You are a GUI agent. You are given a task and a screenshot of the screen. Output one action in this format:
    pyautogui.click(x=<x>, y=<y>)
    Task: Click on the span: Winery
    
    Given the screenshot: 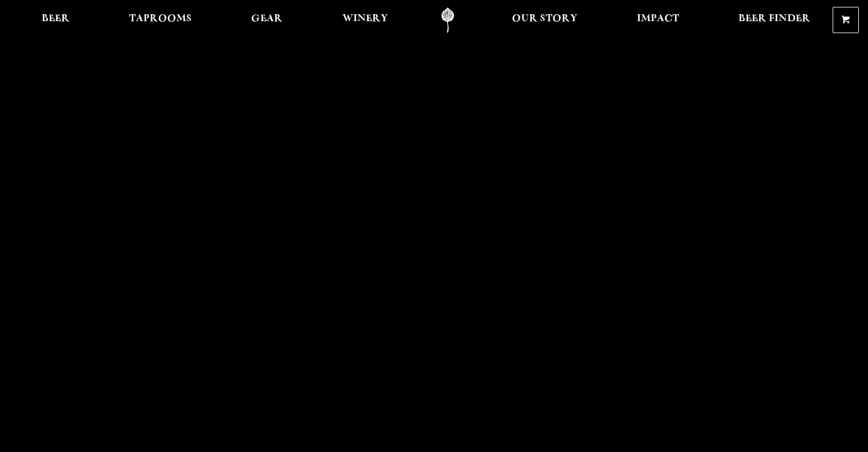 What is the action you would take?
    pyautogui.click(x=365, y=19)
    